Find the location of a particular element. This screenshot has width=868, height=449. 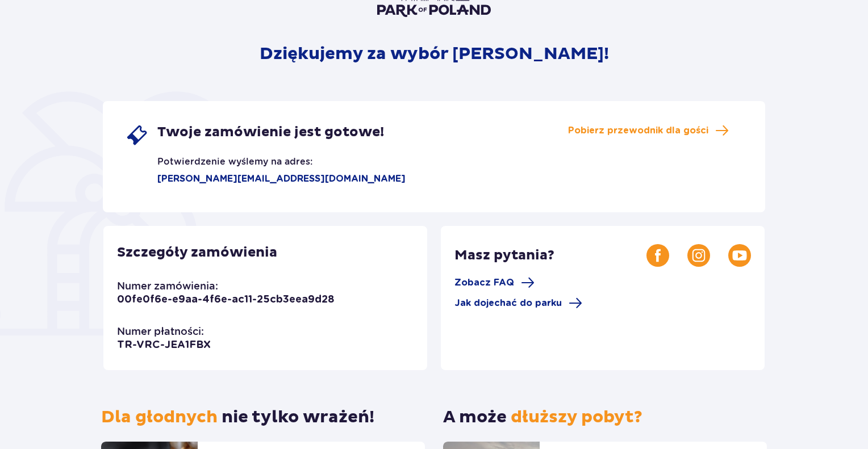

span: Pobierz przewodnik dla gości is located at coordinates (638, 131).